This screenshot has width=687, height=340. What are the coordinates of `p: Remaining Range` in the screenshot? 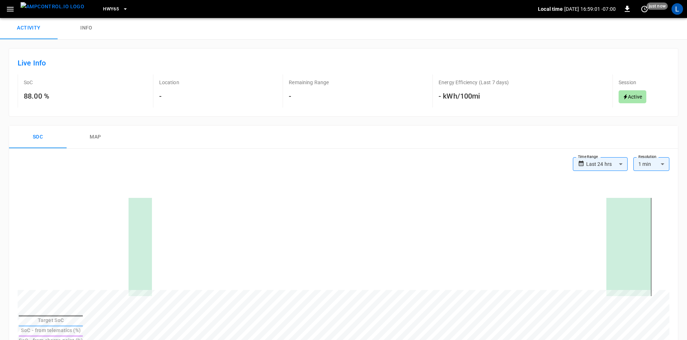 It's located at (308, 82).